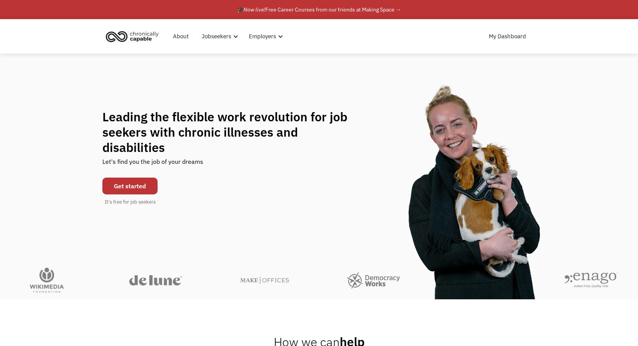  Describe the element at coordinates (180, 36) in the screenshot. I see `a: About` at that location.